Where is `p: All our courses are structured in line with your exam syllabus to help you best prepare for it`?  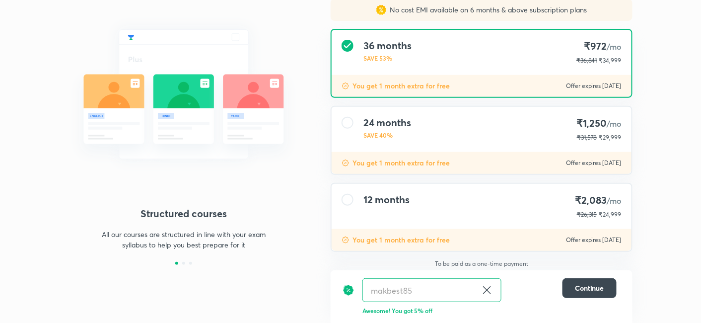 p: All our courses are structured in line with your exam syllabus to help you best prepare for it is located at coordinates (184, 239).